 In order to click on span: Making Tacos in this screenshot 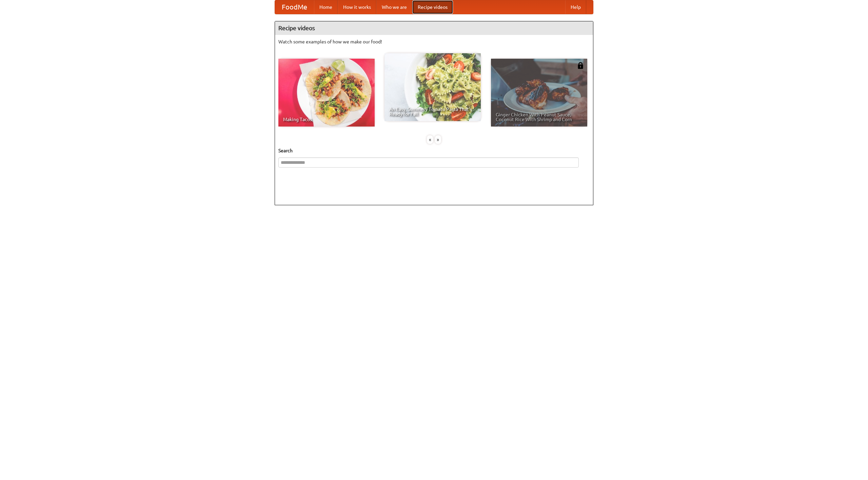, I will do `click(327, 119)`.